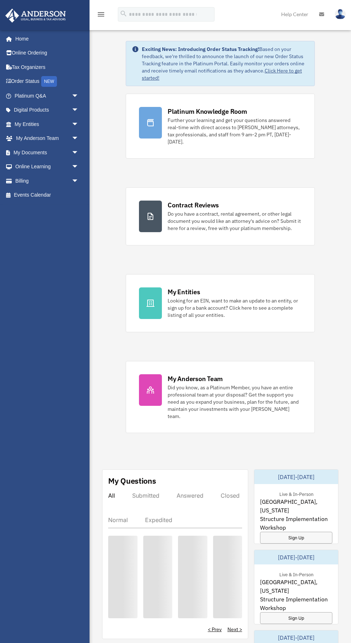 The width and height of the screenshot is (351, 643). Describe the element at coordinates (230, 495) in the screenshot. I see `div: Closed` at that location.